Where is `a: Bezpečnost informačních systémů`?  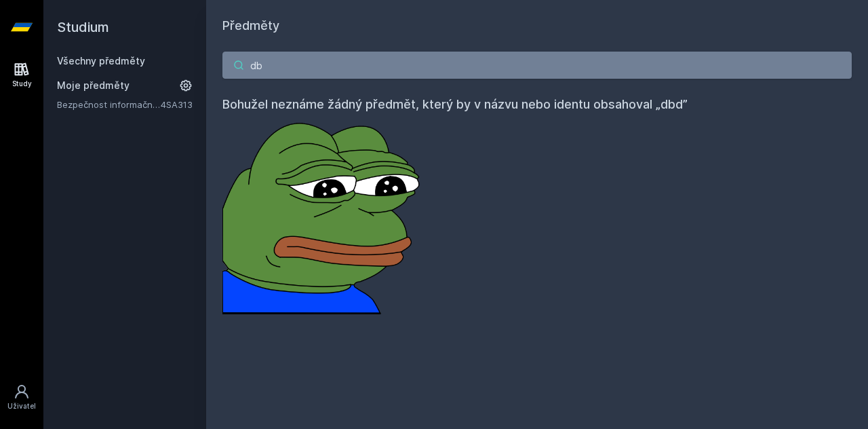
a: Bezpečnost informačních systémů is located at coordinates (108, 104).